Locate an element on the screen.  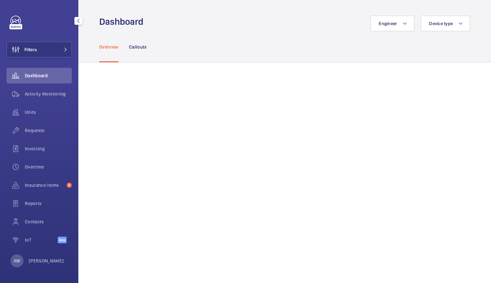
span: Device type is located at coordinates (440, 23).